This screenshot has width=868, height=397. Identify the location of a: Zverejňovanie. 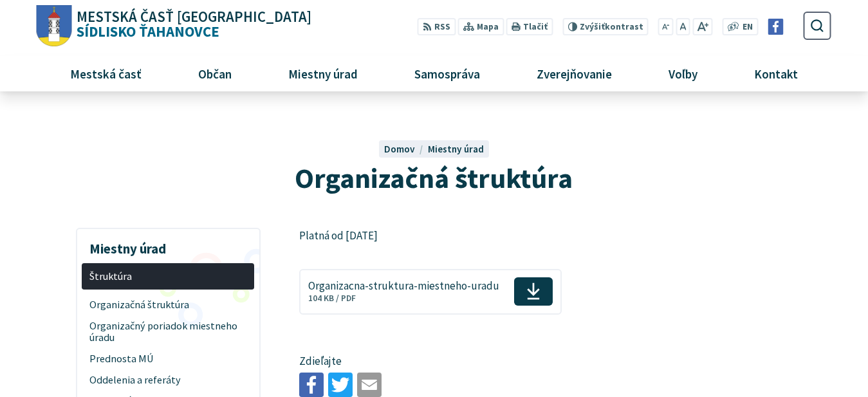
(574, 73).